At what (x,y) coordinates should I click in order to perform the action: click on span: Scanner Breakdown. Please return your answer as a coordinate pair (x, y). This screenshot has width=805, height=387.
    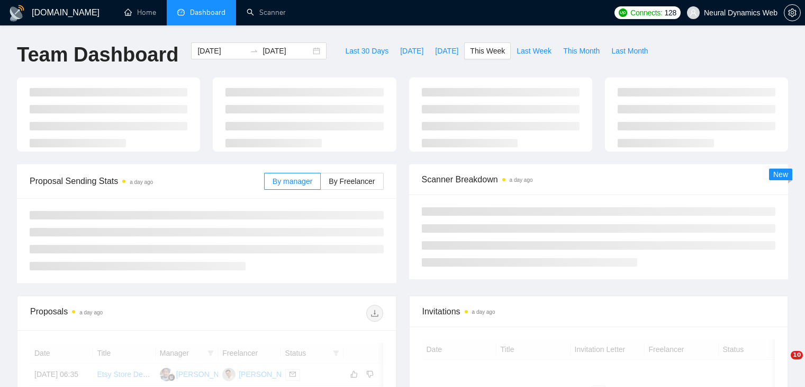
    Looking at the image, I should click on (599, 179).